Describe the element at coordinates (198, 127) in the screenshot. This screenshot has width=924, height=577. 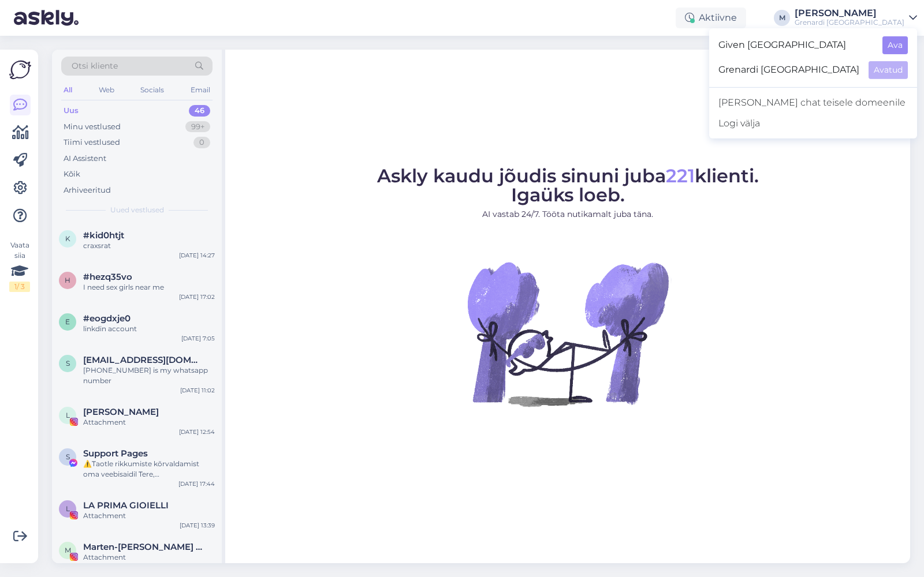
I see `div: 99+` at that location.